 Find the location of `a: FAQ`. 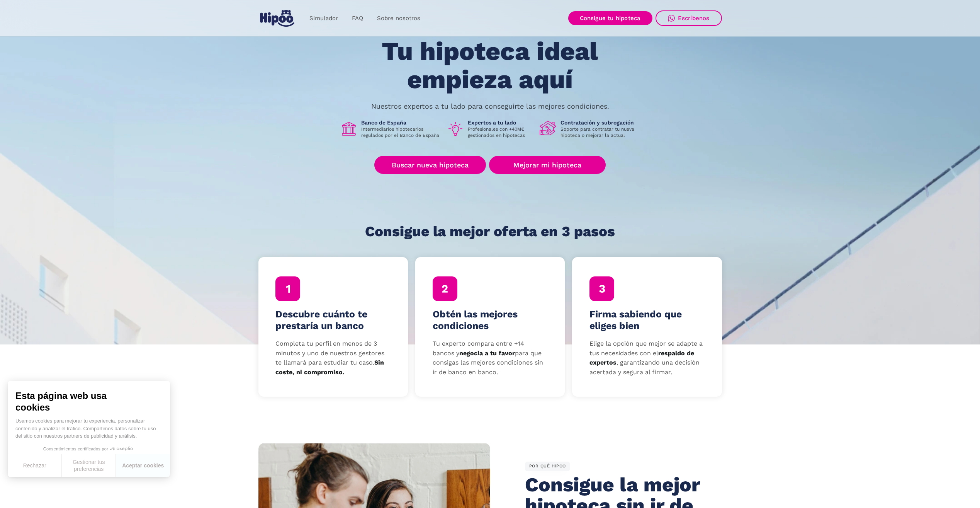

a: FAQ is located at coordinates (357, 18).